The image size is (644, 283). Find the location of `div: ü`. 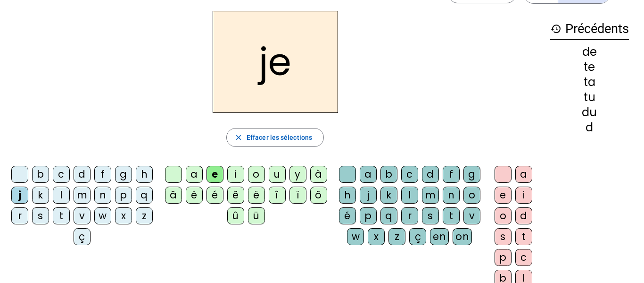

div: ü is located at coordinates (256, 216).